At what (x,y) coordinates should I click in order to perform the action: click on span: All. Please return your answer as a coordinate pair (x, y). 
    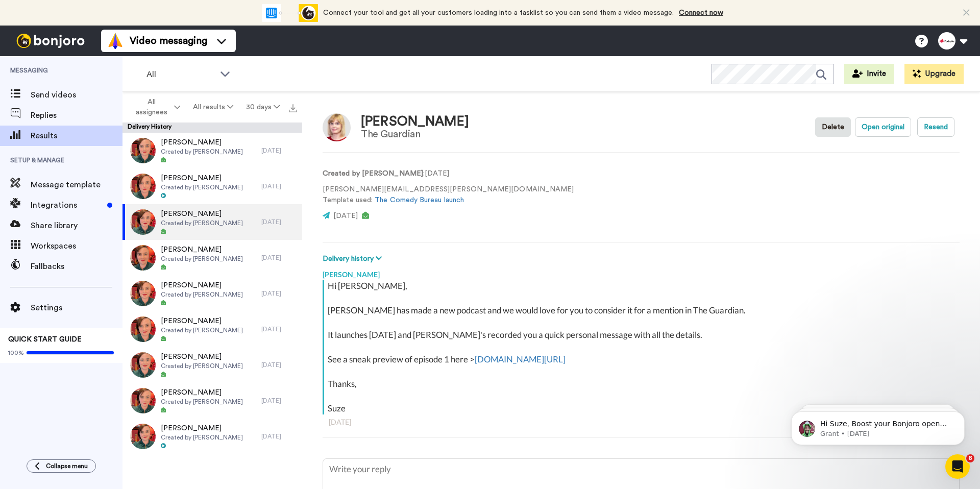
    Looking at the image, I should click on (180, 75).